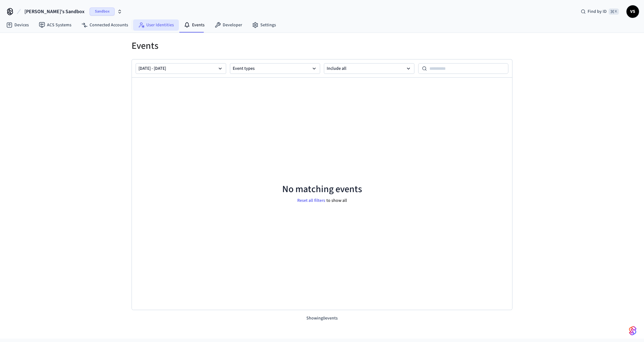 Image resolution: width=644 pixels, height=342 pixels. What do you see at coordinates (633, 12) in the screenshot?
I see `button: VS` at bounding box center [633, 12].